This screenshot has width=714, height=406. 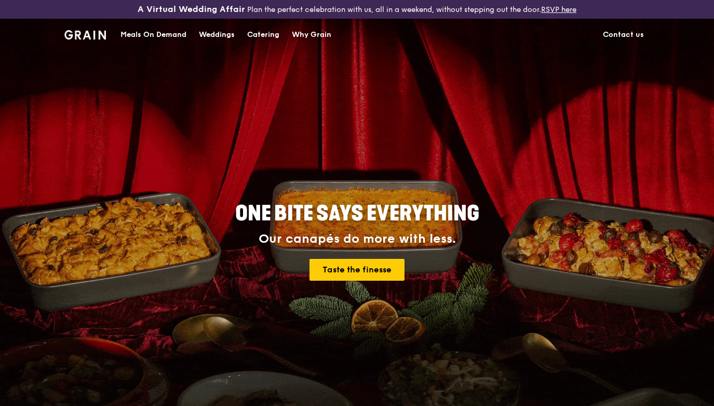 What do you see at coordinates (357, 214) in the screenshot?
I see `span: ONE BITE SAYS EVERYTHING` at bounding box center [357, 214].